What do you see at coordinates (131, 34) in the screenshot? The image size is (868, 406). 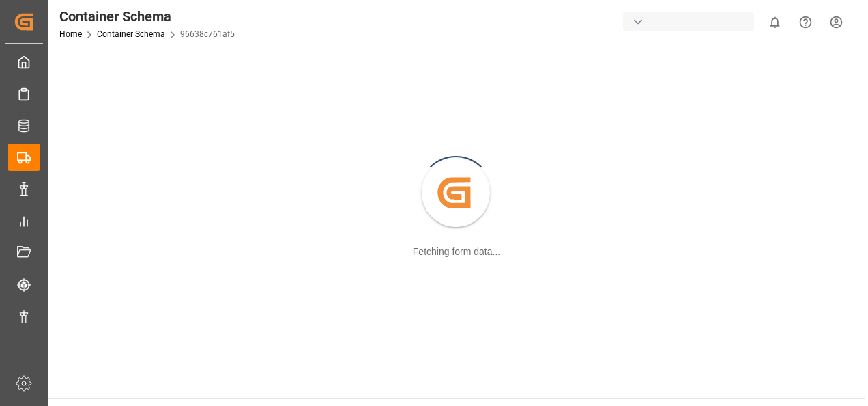 I see `a: Container Schema` at bounding box center [131, 34].